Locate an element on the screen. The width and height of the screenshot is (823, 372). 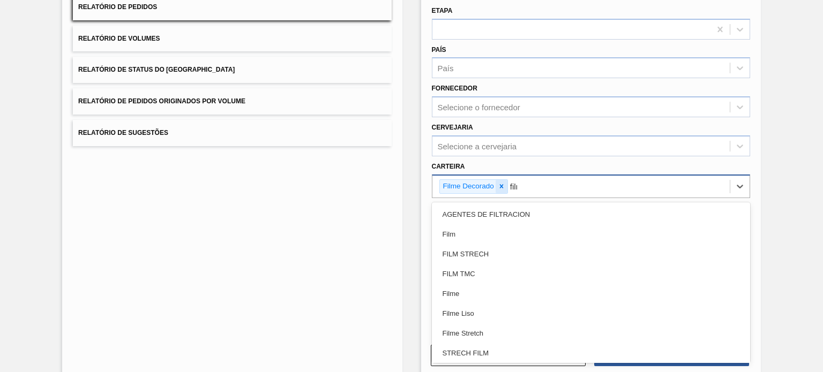
button: Relatório de Sugestões is located at coordinates (232, 133).